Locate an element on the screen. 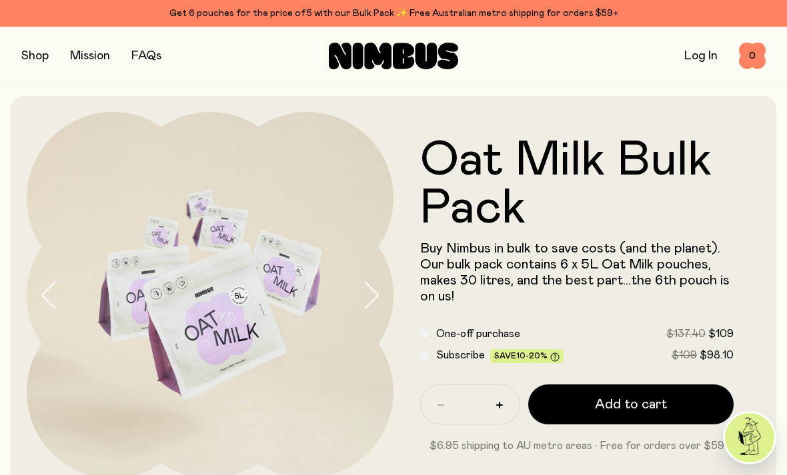 The image size is (787, 475). span: Subscribe is located at coordinates (460, 355).